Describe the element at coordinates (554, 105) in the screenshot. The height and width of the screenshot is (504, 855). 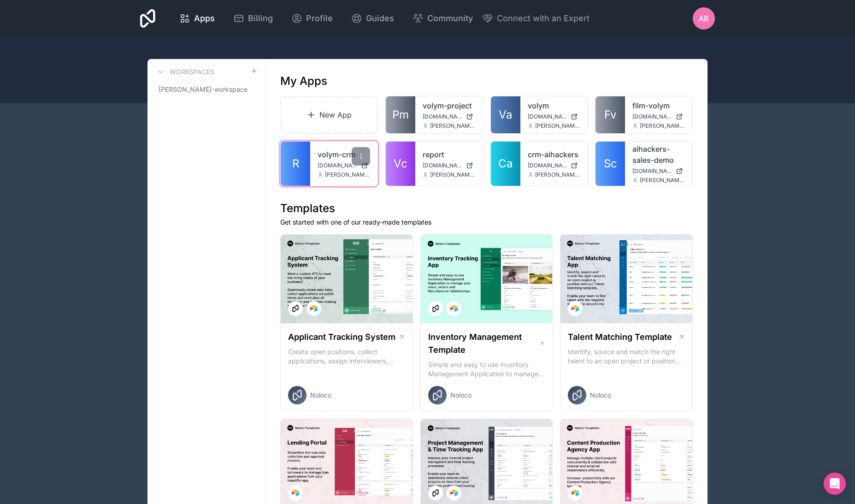
I see `a: volym` at that location.